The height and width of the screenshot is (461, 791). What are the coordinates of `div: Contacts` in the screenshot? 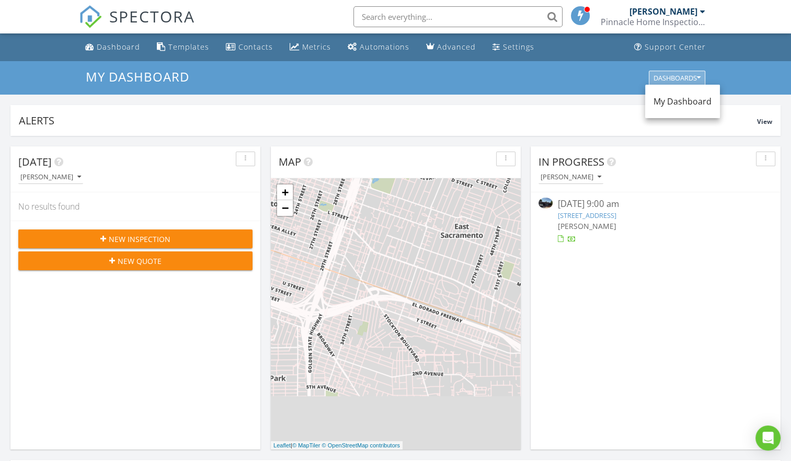 It's located at (256, 47).